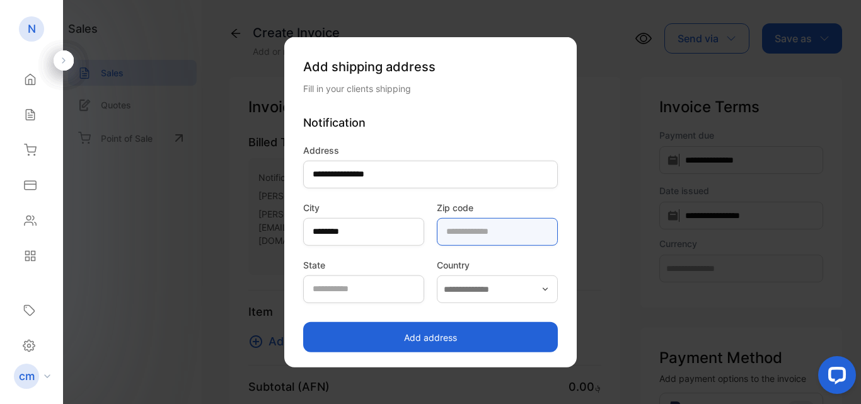 This screenshot has width=861, height=404. What do you see at coordinates (431, 88) in the screenshot?
I see `div: Fill in your clients shipping` at bounding box center [431, 88].